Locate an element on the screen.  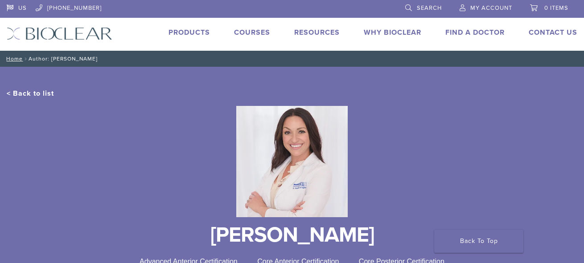
span: Search is located at coordinates (429, 8).